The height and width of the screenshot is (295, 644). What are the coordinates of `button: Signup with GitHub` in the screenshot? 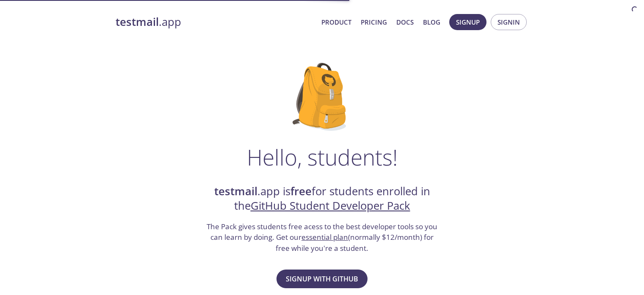 It's located at (322, 279).